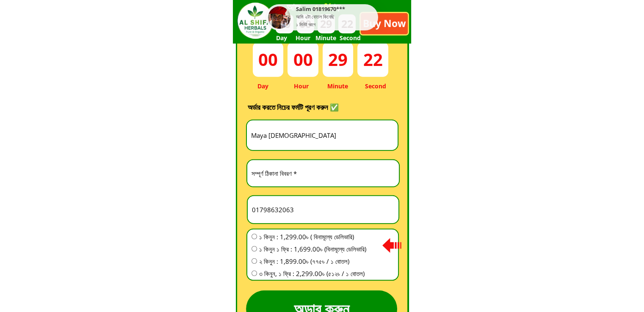  Describe the element at coordinates (312, 274) in the screenshot. I see `span: ৩ কিনুন, ১ ফ্রি : 2,299.00৳ (৫১২৳ / ১ বোতল)` at that location.